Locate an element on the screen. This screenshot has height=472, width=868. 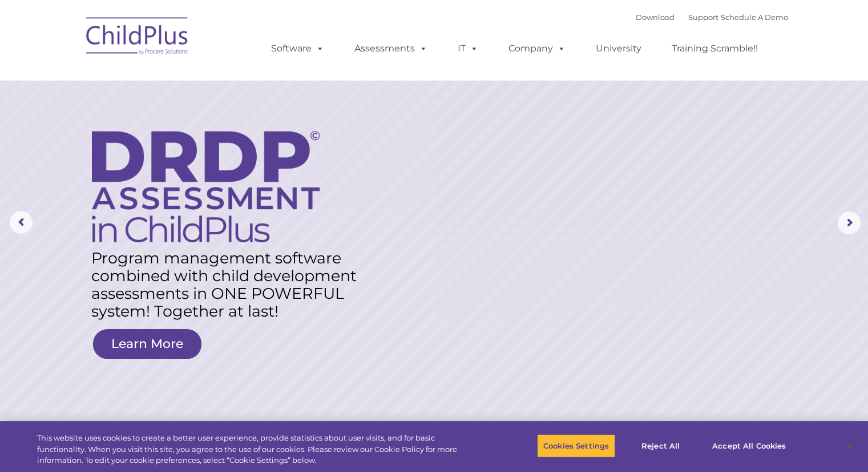
img: DRDP Assessment in ChildPlus is located at coordinates (205, 186).